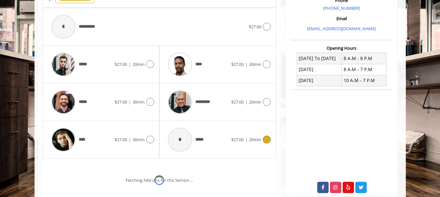 This screenshot has height=197, width=440. I want to click on div: Fetching Add-ons for this Service ..., so click(159, 181).